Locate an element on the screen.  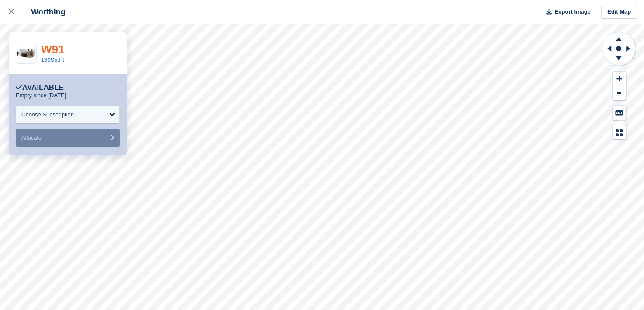
a: Edit Map is located at coordinates (619, 12).